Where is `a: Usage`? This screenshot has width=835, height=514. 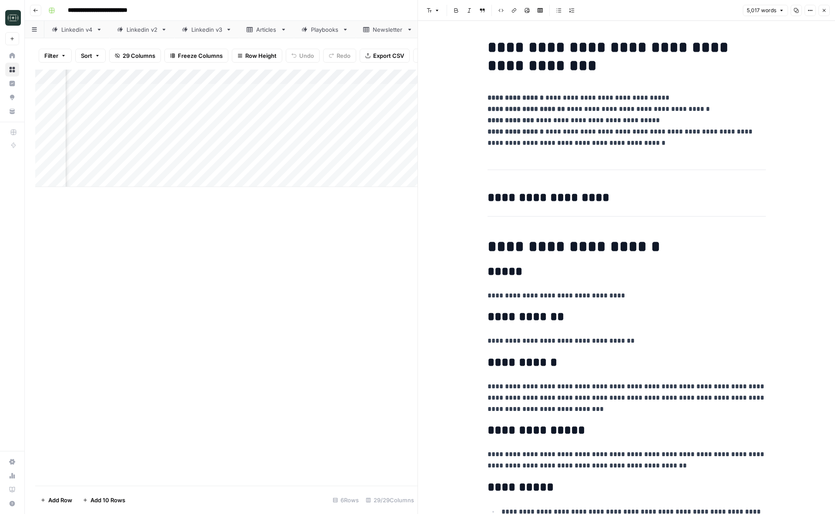 a: Usage is located at coordinates (12, 476).